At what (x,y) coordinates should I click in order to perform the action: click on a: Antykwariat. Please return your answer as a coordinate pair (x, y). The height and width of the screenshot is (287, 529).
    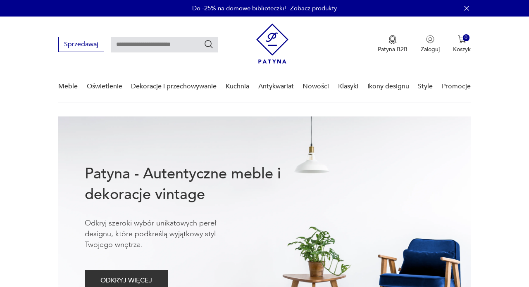
    Looking at the image, I should click on (276, 86).